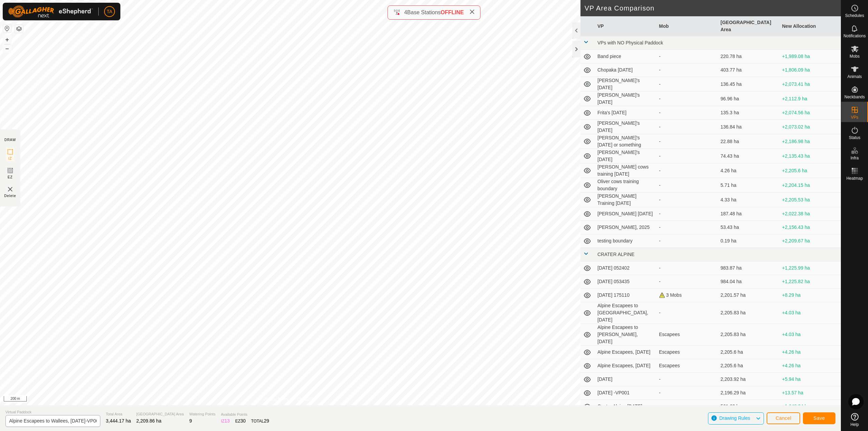 The height and width of the screenshot is (431, 868). Describe the element at coordinates (811, 70) in the screenshot. I see `td: +1,806.09 ha` at that location.